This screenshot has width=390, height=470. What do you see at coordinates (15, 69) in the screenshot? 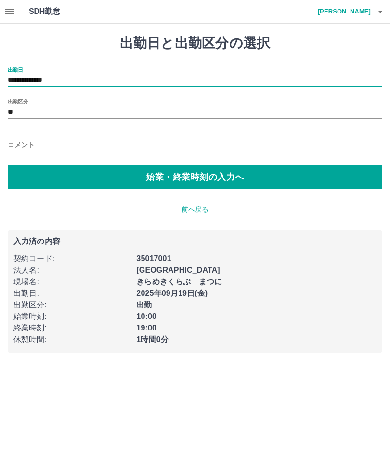
I see `label: 出勤日` at bounding box center [15, 69].